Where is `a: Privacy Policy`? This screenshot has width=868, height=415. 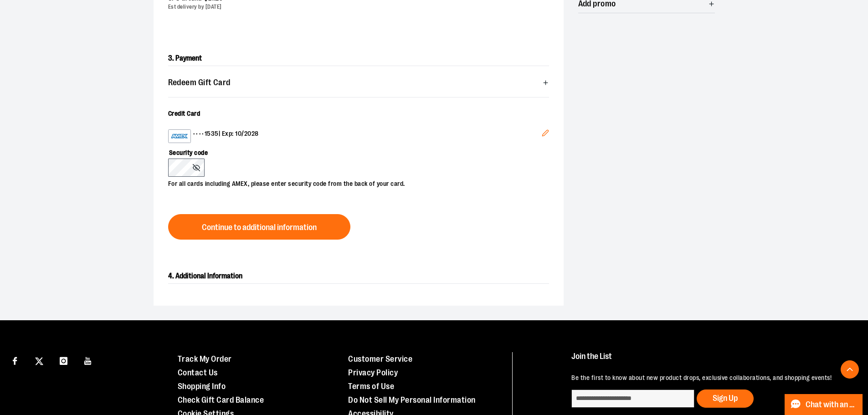
a: Privacy Policy is located at coordinates (373, 373).